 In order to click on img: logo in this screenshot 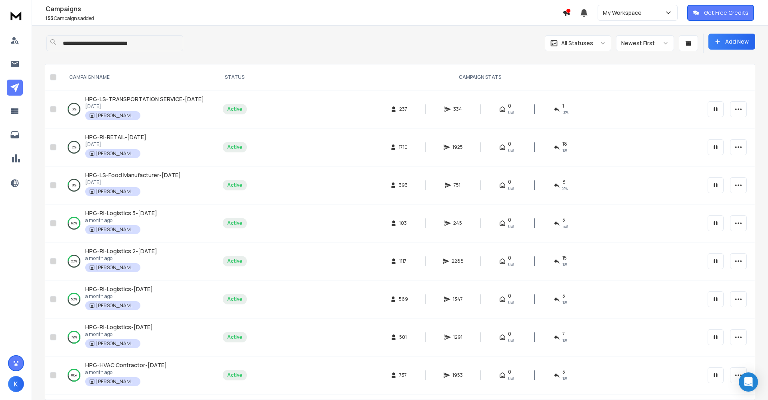, I will do `click(16, 15)`.